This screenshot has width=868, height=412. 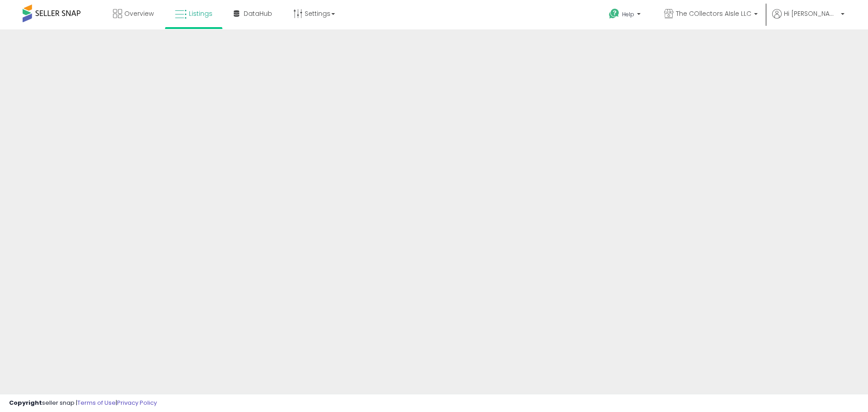 What do you see at coordinates (96, 403) in the screenshot?
I see `a: Terms of Use` at bounding box center [96, 403].